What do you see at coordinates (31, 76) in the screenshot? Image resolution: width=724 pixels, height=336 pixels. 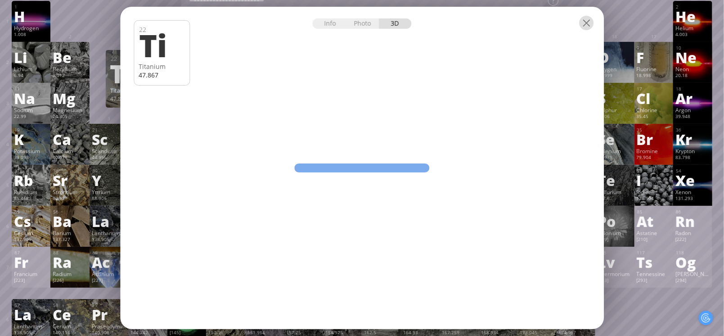 I see `div: 6.94` at bounding box center [31, 76].